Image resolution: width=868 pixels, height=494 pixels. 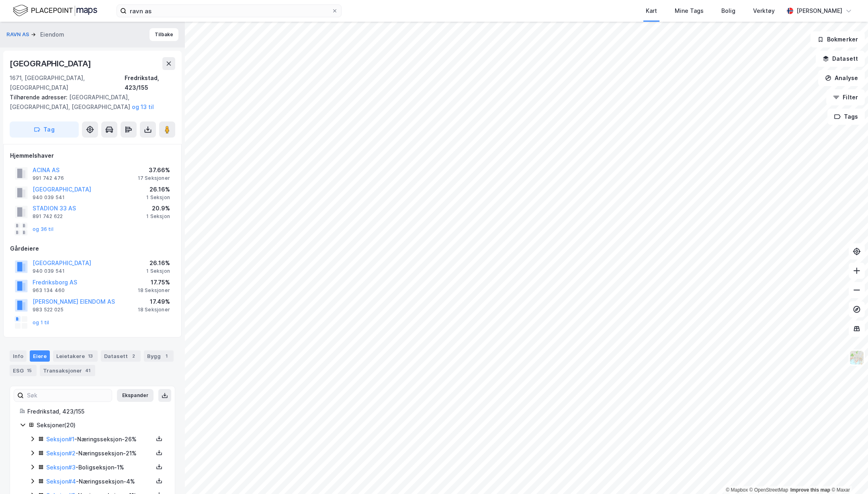 I want to click on div: - Næringsseksjon - 21%, so click(x=100, y=453).